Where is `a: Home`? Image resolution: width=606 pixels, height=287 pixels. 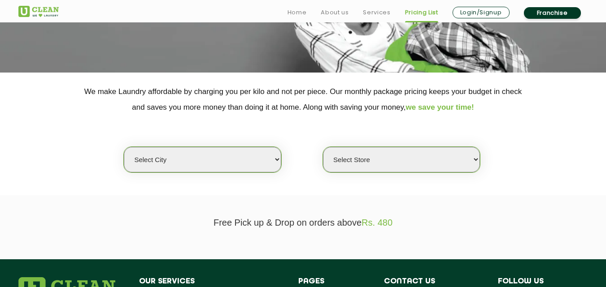
a: Home is located at coordinates (297, 13).